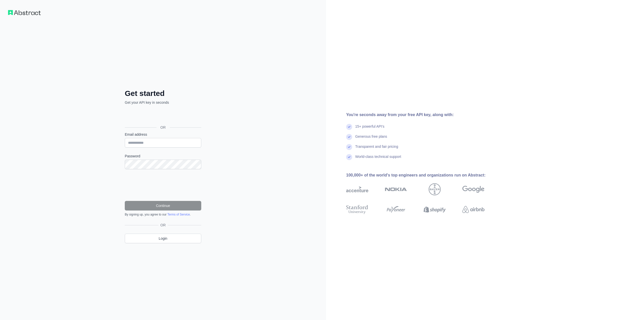 This screenshot has height=320, width=644. Describe the element at coordinates (178, 215) in the screenshot. I see `a: Terms of Service` at that location.